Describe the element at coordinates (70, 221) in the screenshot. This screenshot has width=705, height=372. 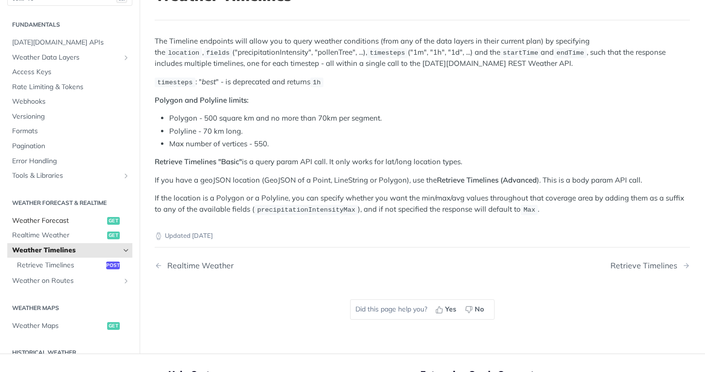
I see `a: Weather Forecastget` at that location.